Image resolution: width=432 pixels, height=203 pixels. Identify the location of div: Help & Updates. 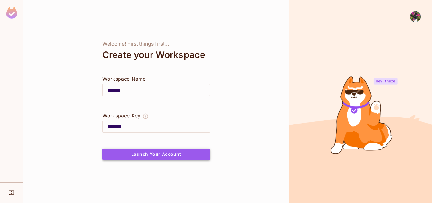
(11, 193).